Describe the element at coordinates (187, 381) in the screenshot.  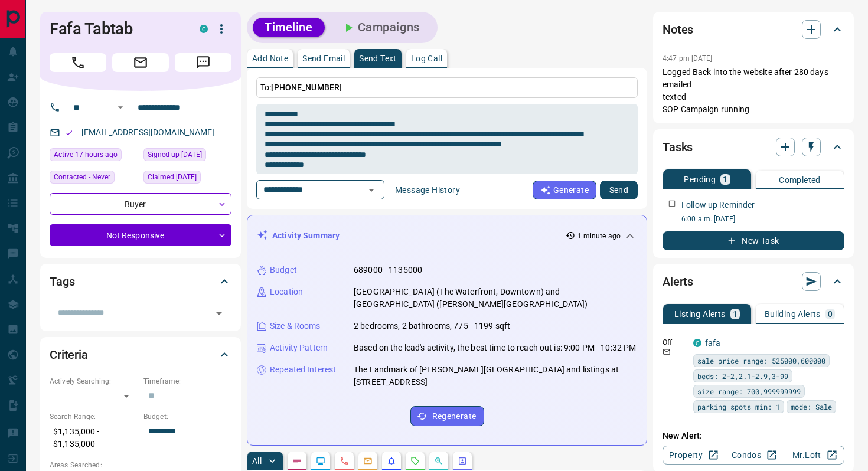
I see `p: Timeframe:` at that location.